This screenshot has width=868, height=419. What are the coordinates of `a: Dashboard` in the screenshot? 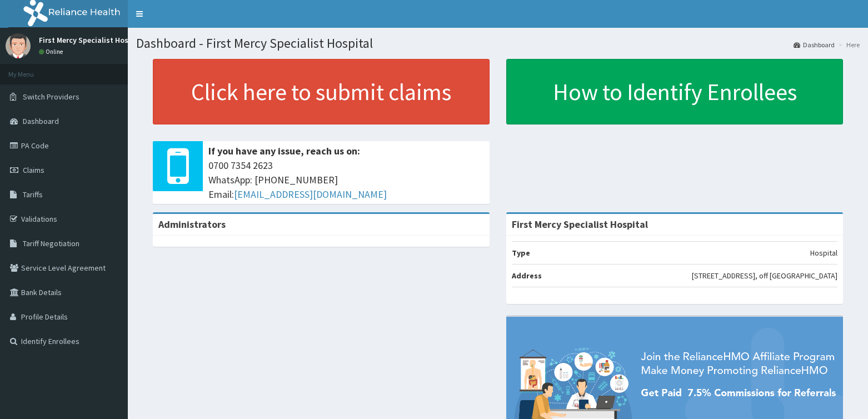 It's located at (815, 44).